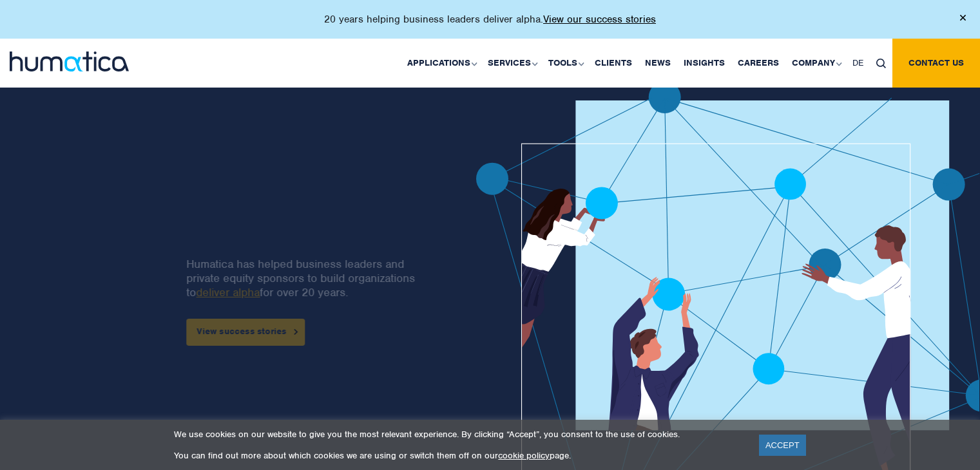  Describe the element at coordinates (782, 445) in the screenshot. I see `a: ACCEPT` at that location.